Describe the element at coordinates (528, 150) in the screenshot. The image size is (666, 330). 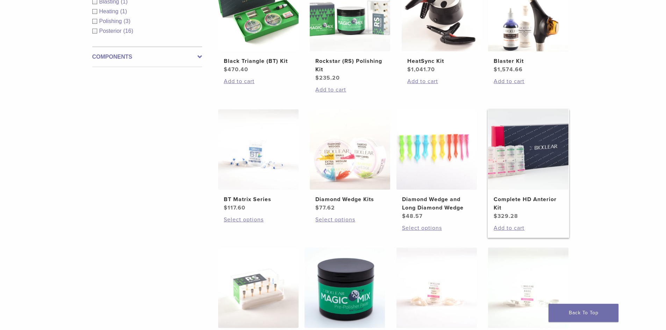
I see `img: Complete HD Anterior Kit` at that location.